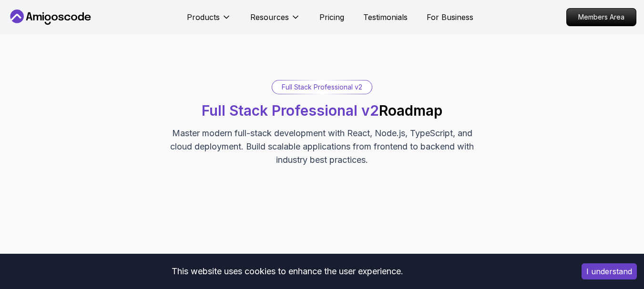  Describe the element at coordinates (332, 17) in the screenshot. I see `a: Pricing` at that location.